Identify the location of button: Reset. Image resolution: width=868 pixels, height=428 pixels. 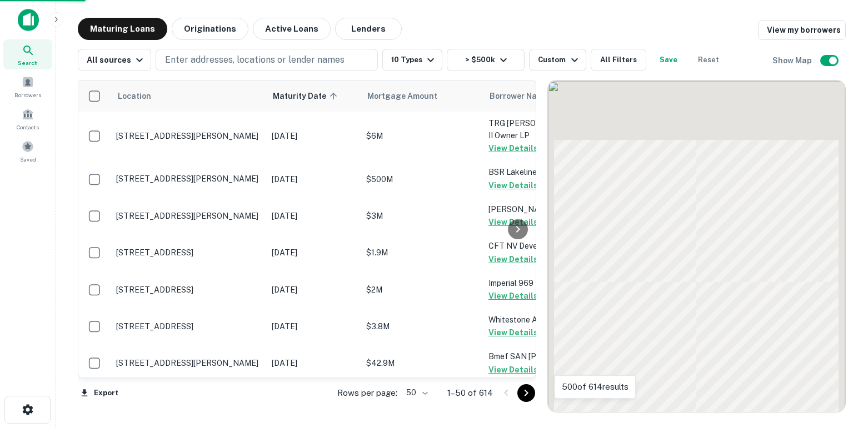
(709, 60).